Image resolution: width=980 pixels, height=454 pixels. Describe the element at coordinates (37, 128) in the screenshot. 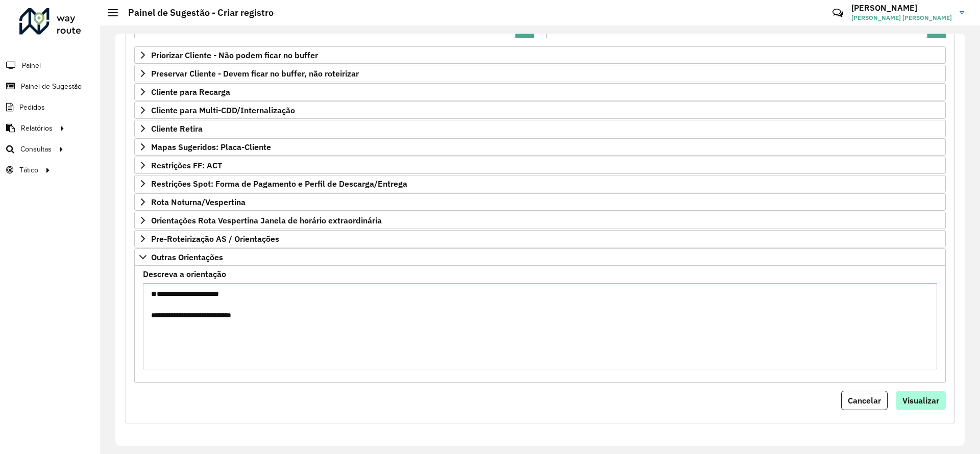

I see `span: Relatórios` at that location.